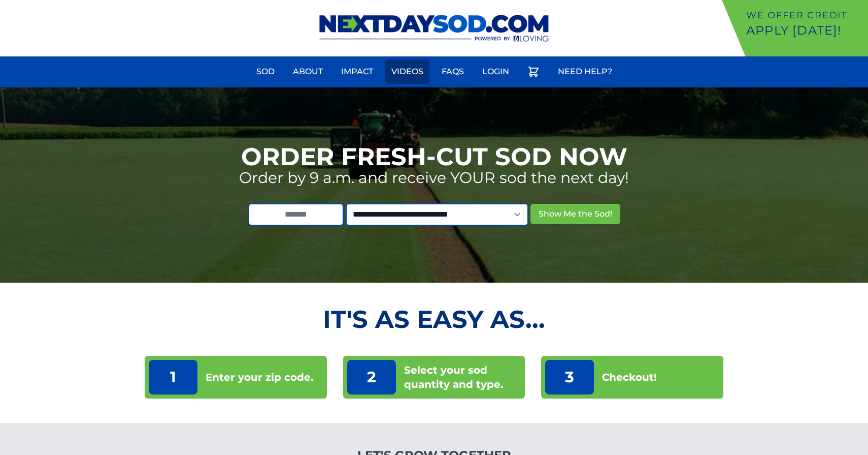 Image resolution: width=868 pixels, height=455 pixels. Describe the element at coordinates (407, 72) in the screenshot. I see `a: Videos` at that location.